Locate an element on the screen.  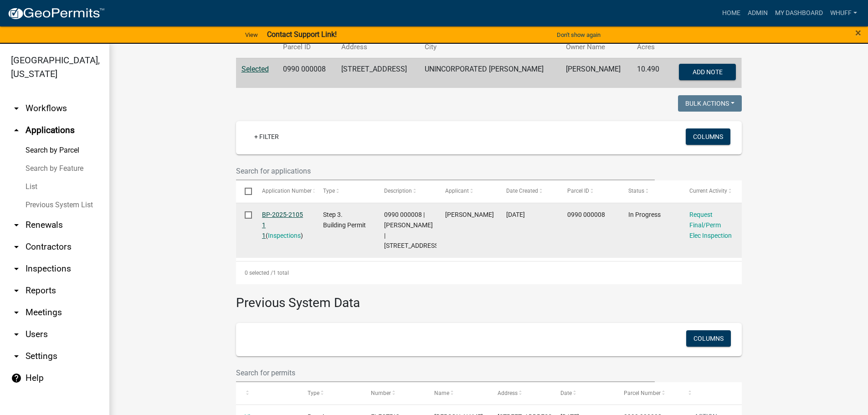
span: Number is located at coordinates (381, 393).